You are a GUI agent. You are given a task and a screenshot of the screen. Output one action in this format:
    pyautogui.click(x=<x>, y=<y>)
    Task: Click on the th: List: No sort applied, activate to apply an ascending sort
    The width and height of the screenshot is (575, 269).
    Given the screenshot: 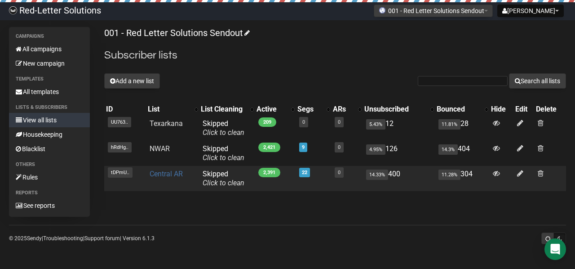 What is the action you would take?
    pyautogui.click(x=173, y=109)
    